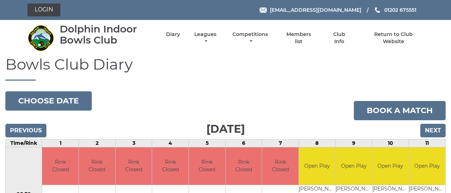  I want to click on span: 01202 675551, so click(400, 10).